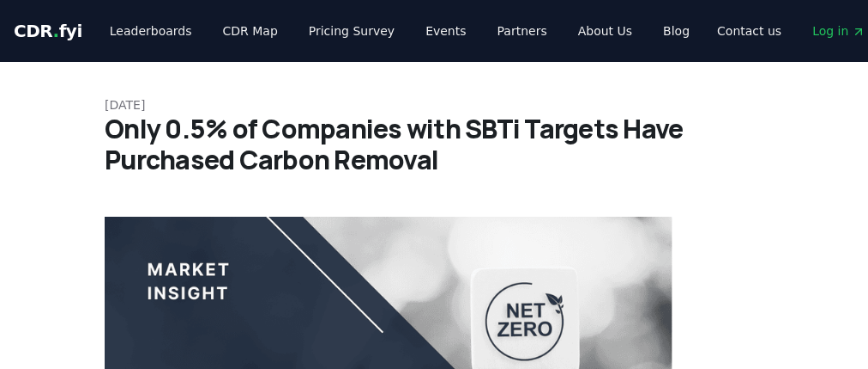 Image resolution: width=868 pixels, height=369 pixels. What do you see at coordinates (839, 31) in the screenshot?
I see `span: Log in` at bounding box center [839, 31].